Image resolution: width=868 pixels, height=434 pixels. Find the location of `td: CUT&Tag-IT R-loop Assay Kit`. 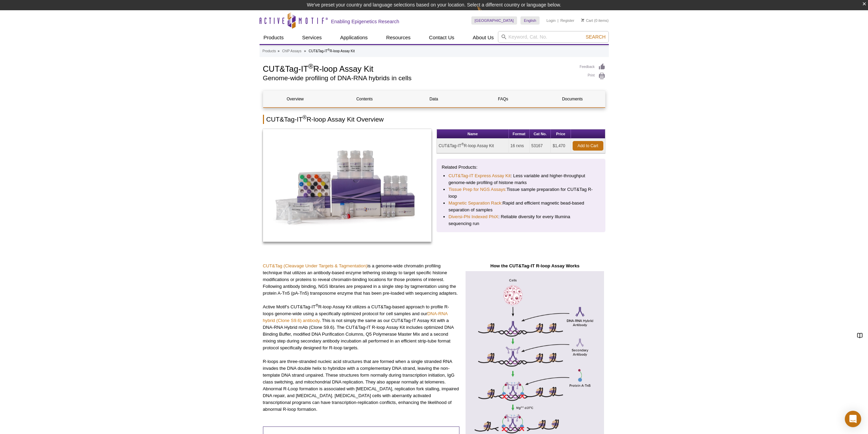

td: CUT&Tag-IT R-loop Assay Kit is located at coordinates (473, 145).